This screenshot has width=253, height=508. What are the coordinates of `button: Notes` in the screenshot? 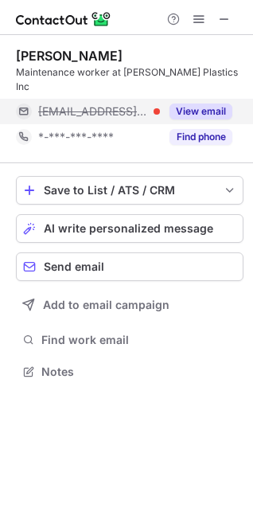 It's located at (130, 372).